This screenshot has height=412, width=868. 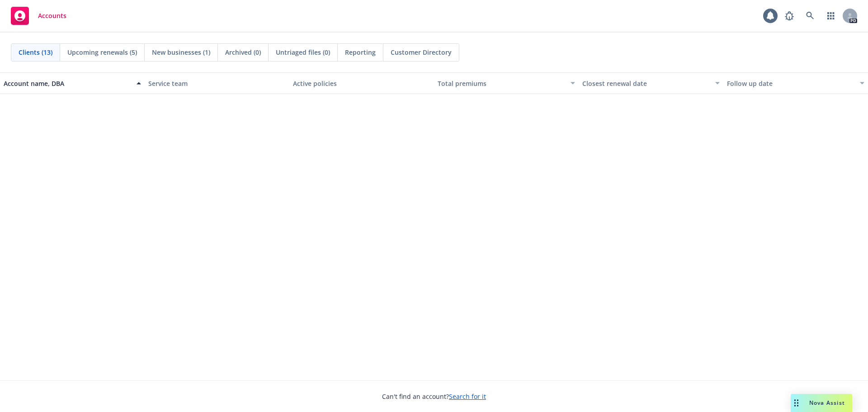 What do you see at coordinates (217, 83) in the screenshot?
I see `div: Service team` at bounding box center [217, 83].